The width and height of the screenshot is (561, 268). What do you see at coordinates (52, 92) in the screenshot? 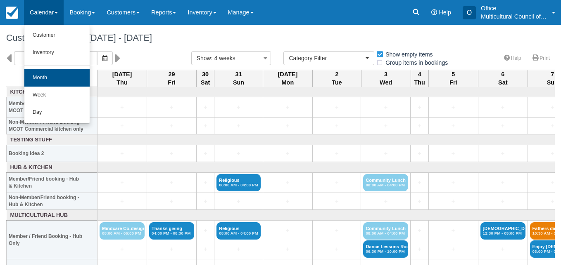
I see `a: Kitchen` at bounding box center [52, 92].